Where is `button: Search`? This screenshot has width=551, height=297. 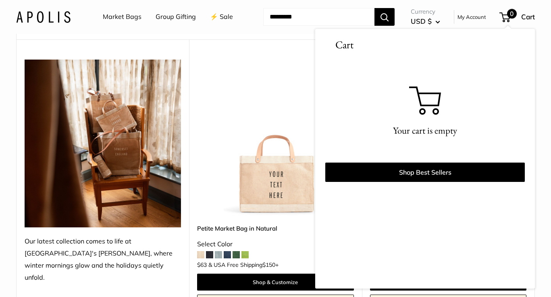
button: Search is located at coordinates (384, 17).